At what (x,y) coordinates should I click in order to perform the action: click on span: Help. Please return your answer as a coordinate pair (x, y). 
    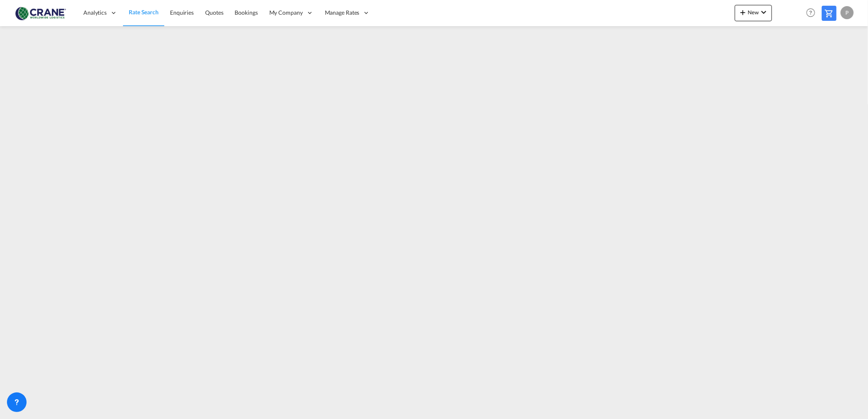
    Looking at the image, I should click on (811, 12).